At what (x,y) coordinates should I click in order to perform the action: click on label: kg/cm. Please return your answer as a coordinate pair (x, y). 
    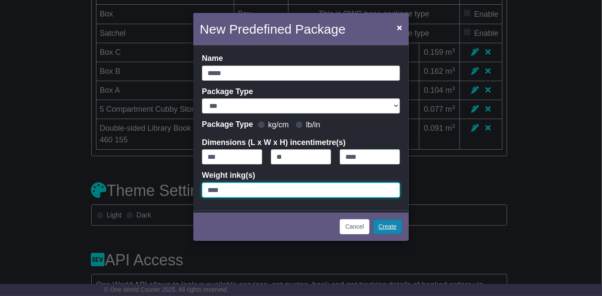
    Looking at the image, I should click on (279, 125).